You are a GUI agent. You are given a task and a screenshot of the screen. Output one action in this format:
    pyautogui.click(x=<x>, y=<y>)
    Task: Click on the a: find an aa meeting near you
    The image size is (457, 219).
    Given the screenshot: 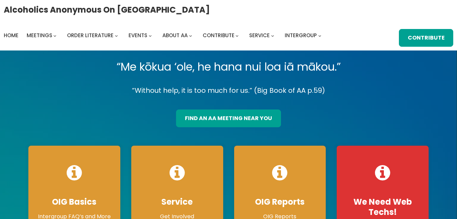 What is the action you would take?
    pyautogui.click(x=228, y=118)
    